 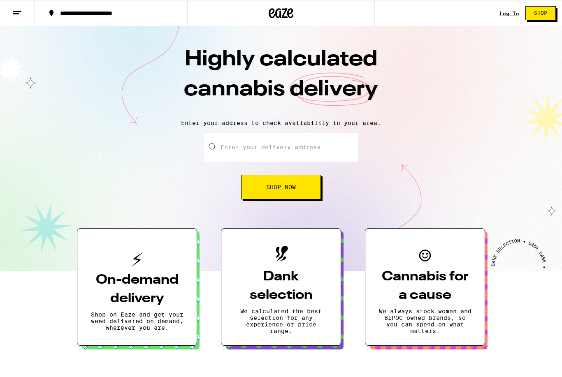 What do you see at coordinates (137, 321) in the screenshot?
I see `p: Shop on Eaze and get your weed delivered on demand, wherever you are.` at bounding box center [137, 321].